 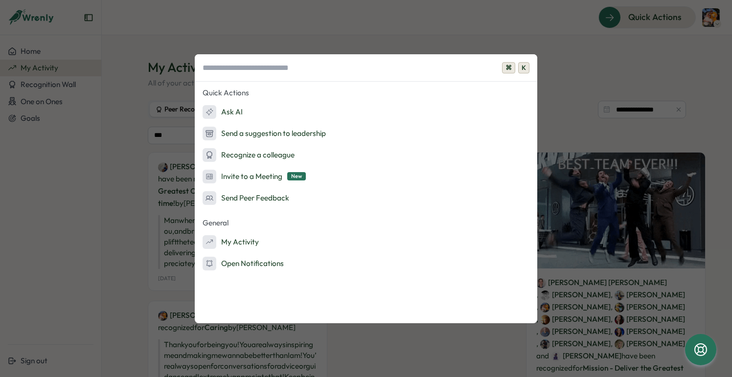 What do you see at coordinates (230, 242) in the screenshot?
I see `div: My Activity` at bounding box center [230, 242].